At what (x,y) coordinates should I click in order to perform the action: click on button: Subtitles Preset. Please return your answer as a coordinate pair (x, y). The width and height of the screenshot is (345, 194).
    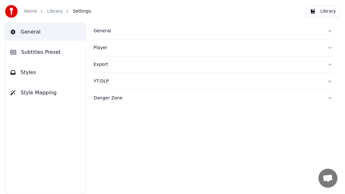
    Looking at the image, I should click on (46, 52).